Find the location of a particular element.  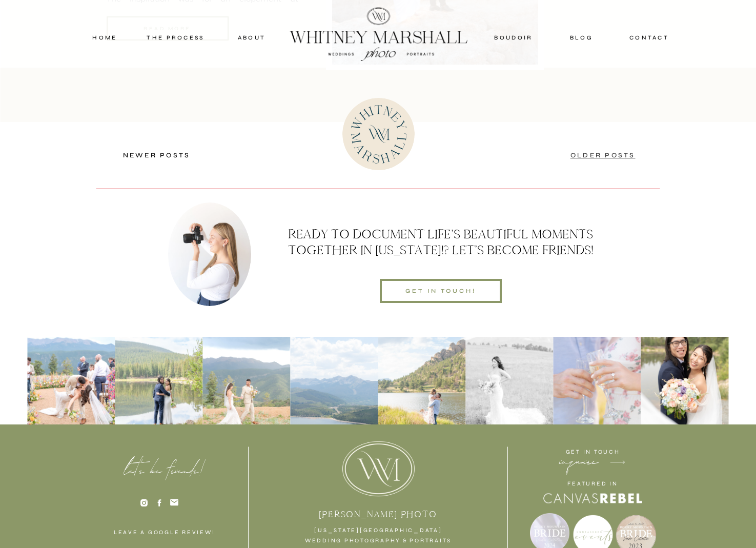

nav: blog is located at coordinates (581, 37).